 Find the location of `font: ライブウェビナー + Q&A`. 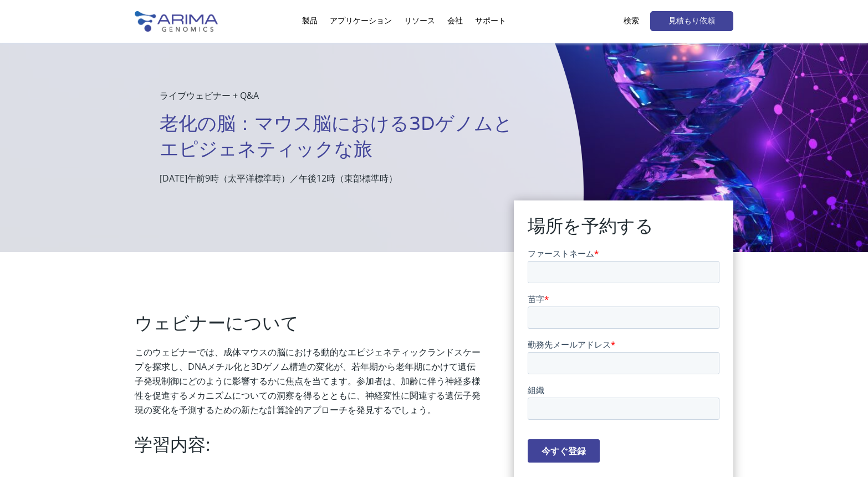

font: ライブウェビナー + Q&A is located at coordinates (209, 96).